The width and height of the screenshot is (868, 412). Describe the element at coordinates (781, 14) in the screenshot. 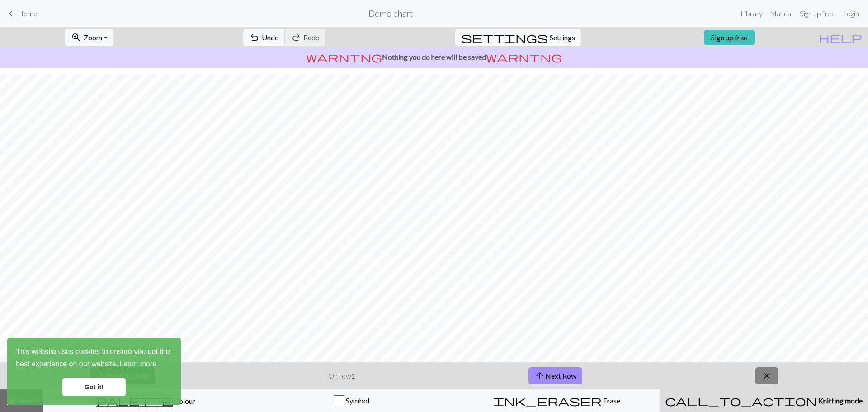

I see `a: Manual` at that location.